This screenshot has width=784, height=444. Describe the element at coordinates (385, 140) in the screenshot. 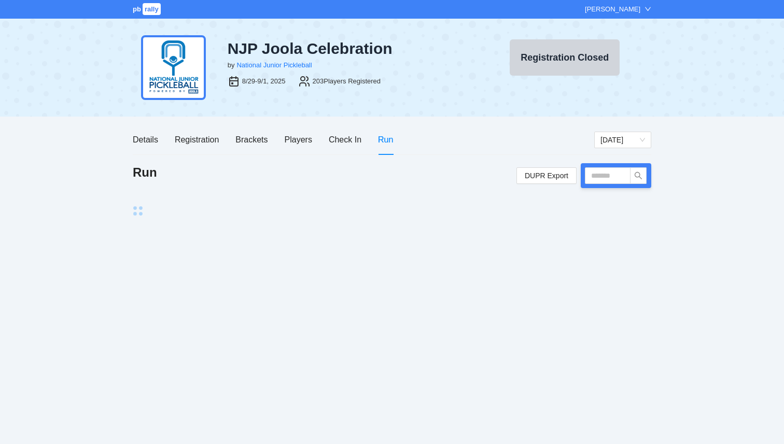

I see `div: Run` at that location.